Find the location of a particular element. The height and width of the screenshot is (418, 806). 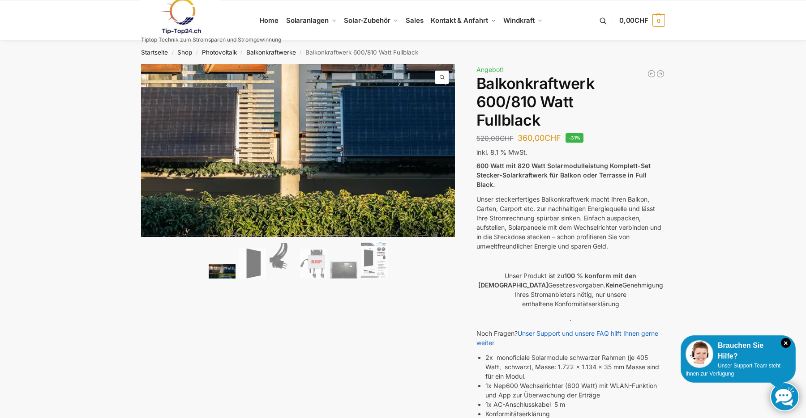

p: Tiptop Technik zum Stromsparen und Stromgewinnung is located at coordinates (211, 40).